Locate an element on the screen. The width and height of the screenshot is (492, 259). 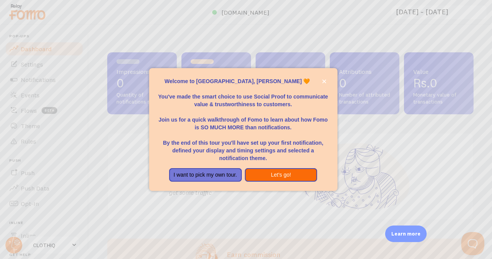
button: Let's go! is located at coordinates (281, 175).